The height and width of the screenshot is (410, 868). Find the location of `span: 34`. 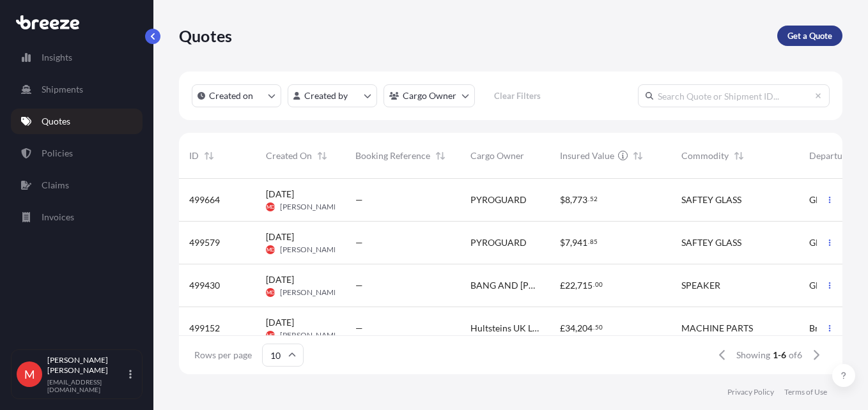

span: 34 is located at coordinates (570, 328).